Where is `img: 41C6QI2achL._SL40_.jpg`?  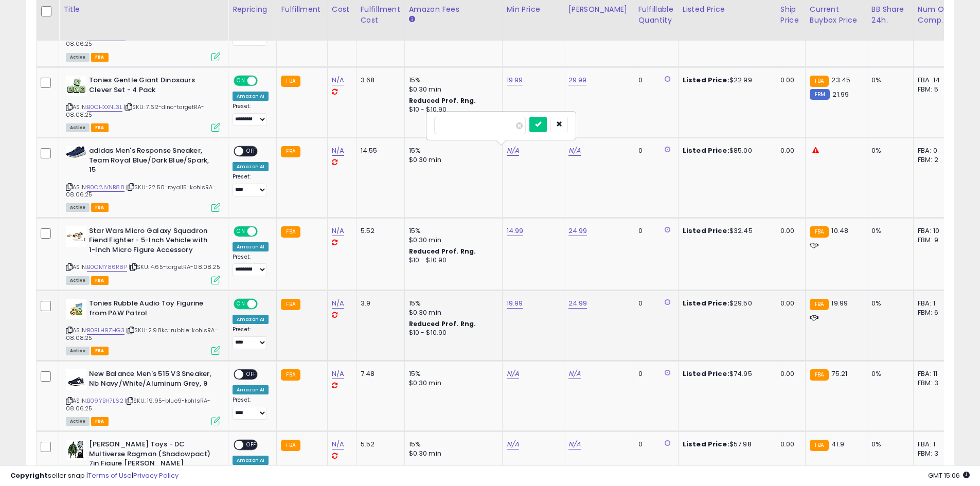 img: 41C6QI2achL._SL40_.jpg is located at coordinates (76, 86).